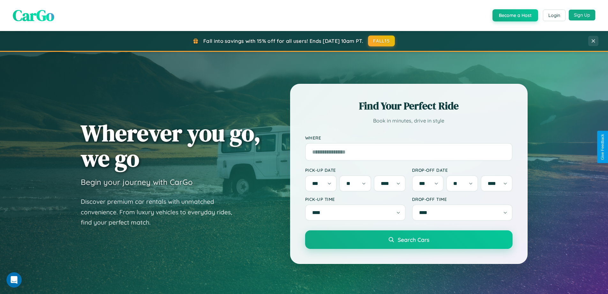  Describe the element at coordinates (161, 212) in the screenshot. I see `p: Discover premium car rentals with unmatched convenience. From luxury vehicles to everyday rides, ...` at that location.